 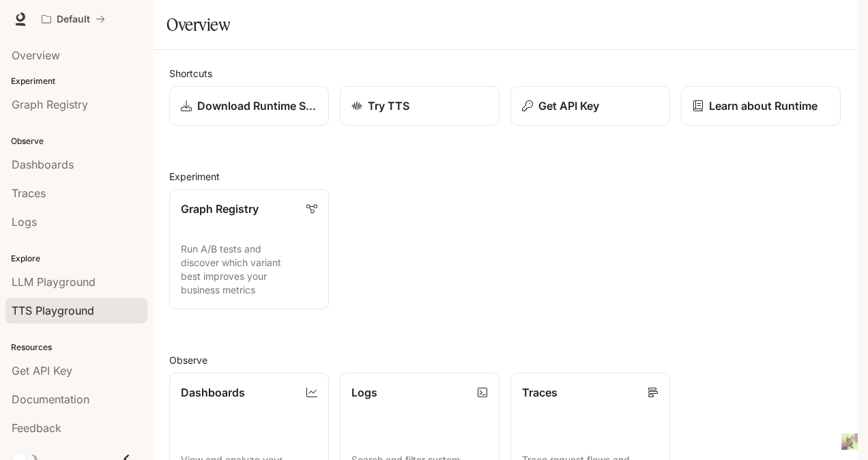 What do you see at coordinates (257, 106) in the screenshot?
I see `p: Download Runtime SDK` at bounding box center [257, 106].